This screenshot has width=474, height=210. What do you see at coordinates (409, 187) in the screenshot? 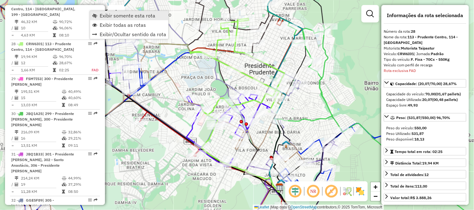
I see `div: Total de itens:` at bounding box center [409, 187].